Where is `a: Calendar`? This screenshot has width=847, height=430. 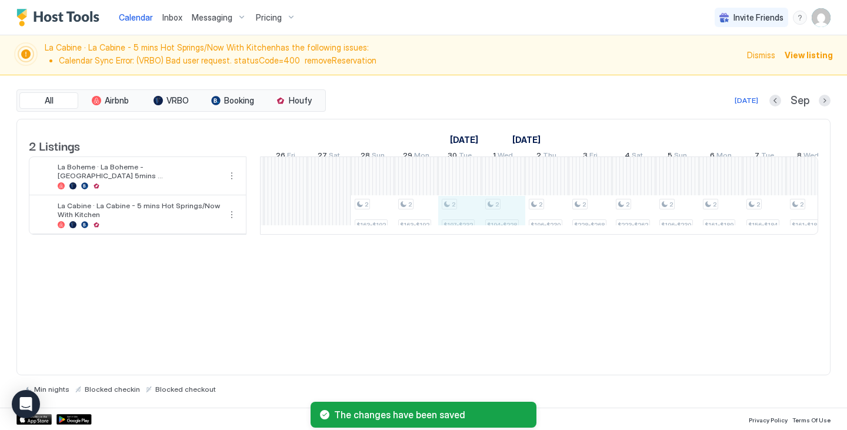
a: Calendar is located at coordinates (136, 17).